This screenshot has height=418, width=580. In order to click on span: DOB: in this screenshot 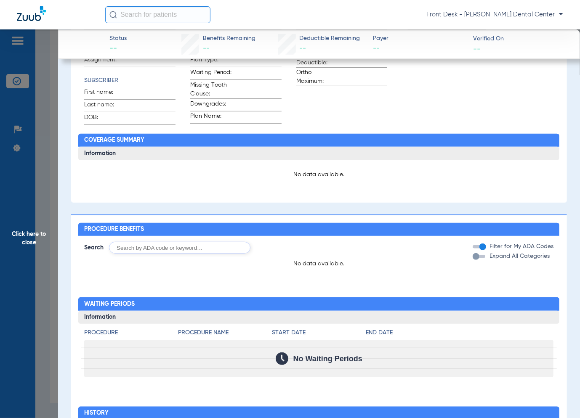, I will do `click(105, 119)`.